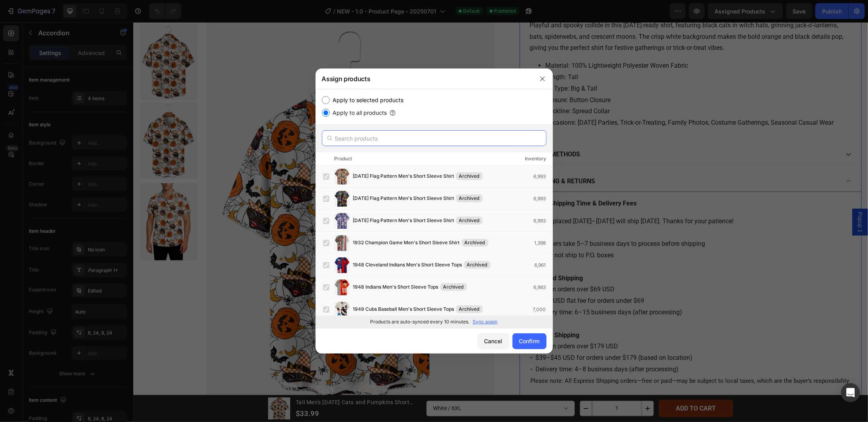 This screenshot has height=422, width=868. What do you see at coordinates (536, 159) in the screenshot?
I see `div: Inventory` at bounding box center [536, 159].